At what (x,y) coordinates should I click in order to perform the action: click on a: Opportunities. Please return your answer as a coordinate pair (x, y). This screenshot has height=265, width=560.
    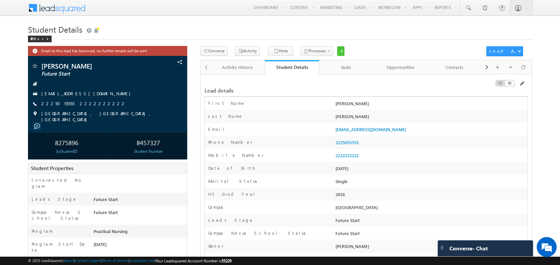
    Looking at the image, I should click on (400, 67).